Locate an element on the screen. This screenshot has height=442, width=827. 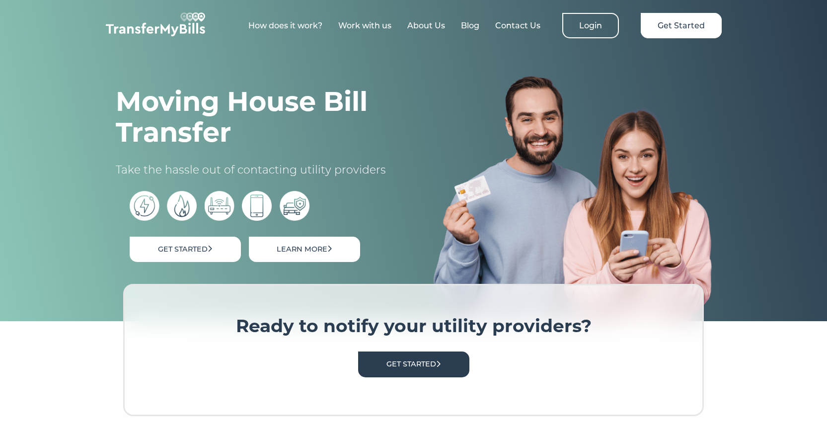
a: About Us is located at coordinates (426, 25).